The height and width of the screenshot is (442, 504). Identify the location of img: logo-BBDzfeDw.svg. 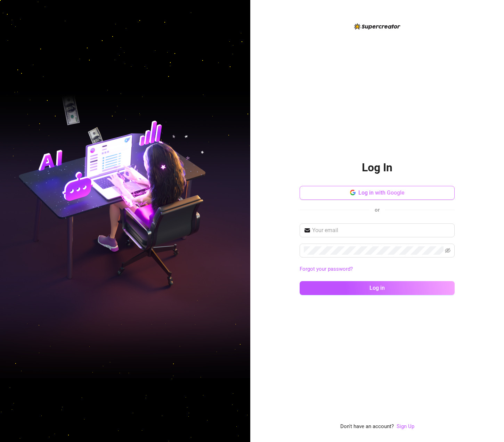
(377, 27).